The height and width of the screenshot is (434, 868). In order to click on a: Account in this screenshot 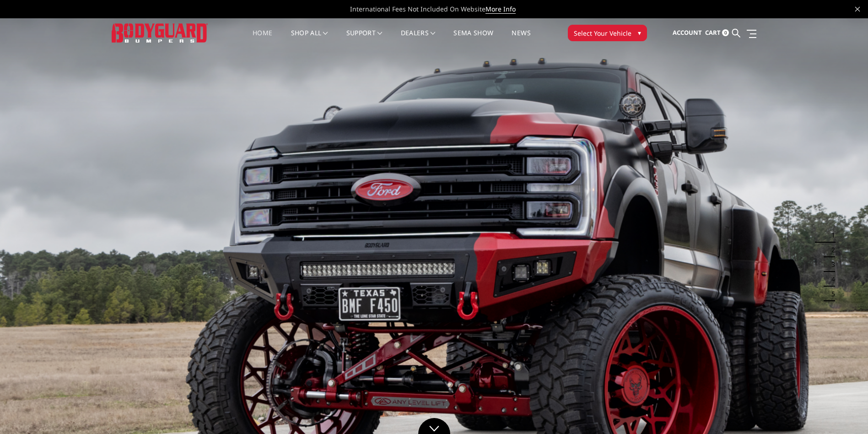, I will do `click(687, 33)`.